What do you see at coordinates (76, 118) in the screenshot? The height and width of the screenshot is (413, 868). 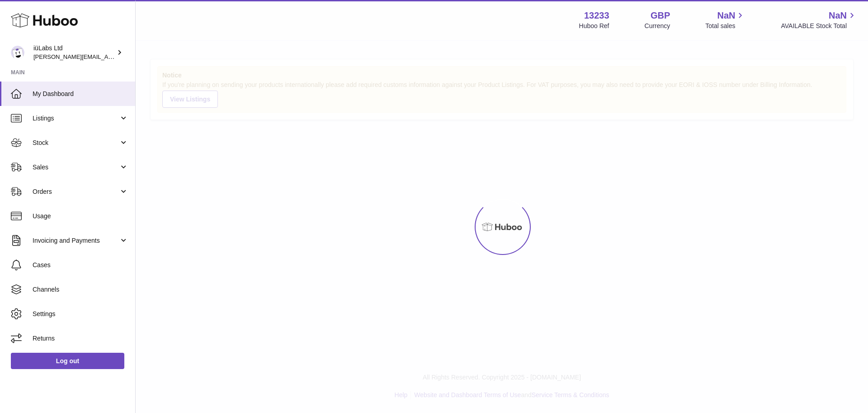 I see `span: Listings` at bounding box center [76, 118].